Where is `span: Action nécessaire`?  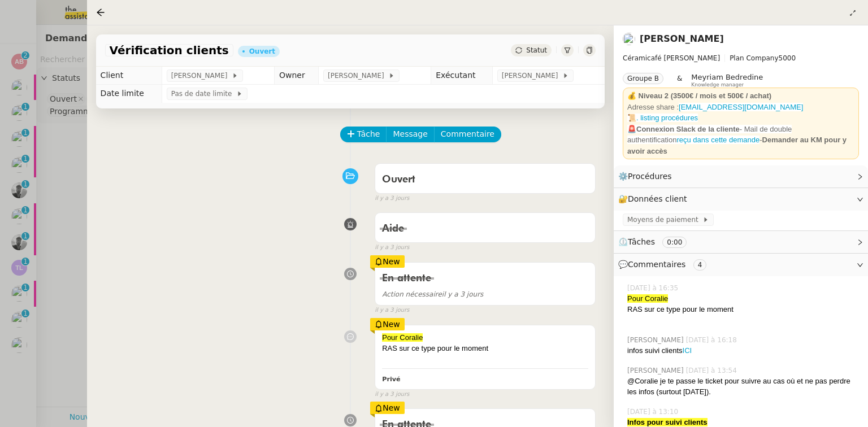
span: Action nécessaire is located at coordinates (412, 295).